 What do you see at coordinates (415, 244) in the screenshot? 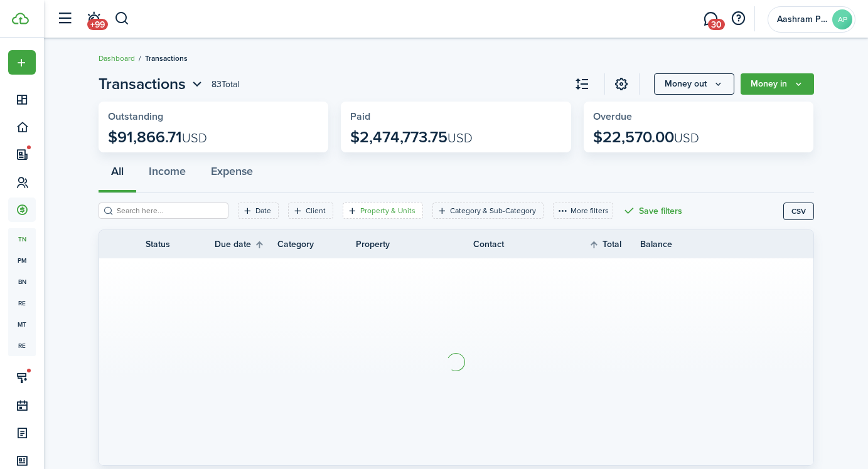
I see `th: Property` at bounding box center [415, 244].